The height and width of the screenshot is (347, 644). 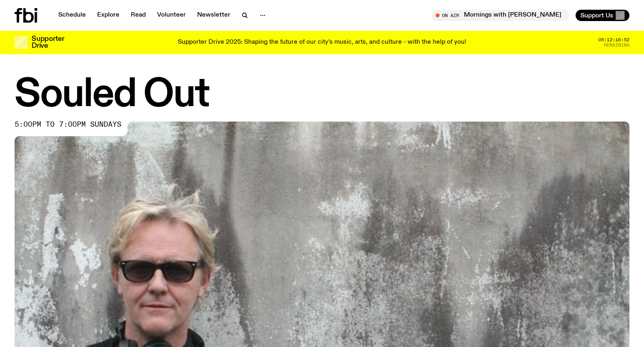 I want to click on span: Remaining, so click(x=616, y=45).